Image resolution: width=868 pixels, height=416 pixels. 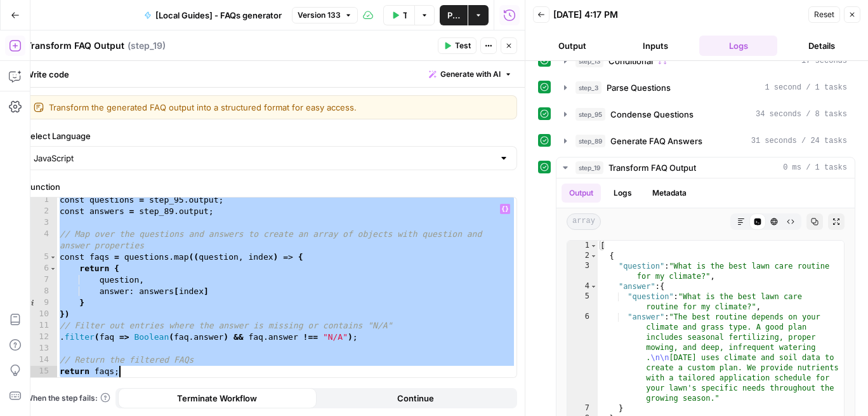 I want to click on textarea: Transform FAQ Output, so click(x=75, y=46).